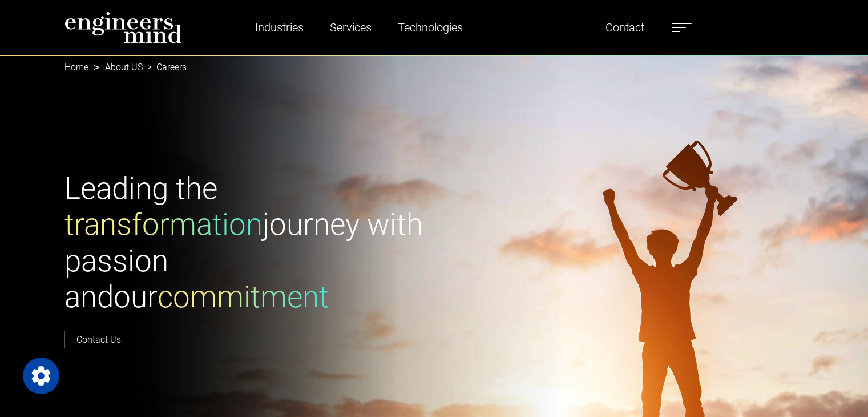  Describe the element at coordinates (434, 67) in the screenshot. I see `nav: breadcrumb` at that location.